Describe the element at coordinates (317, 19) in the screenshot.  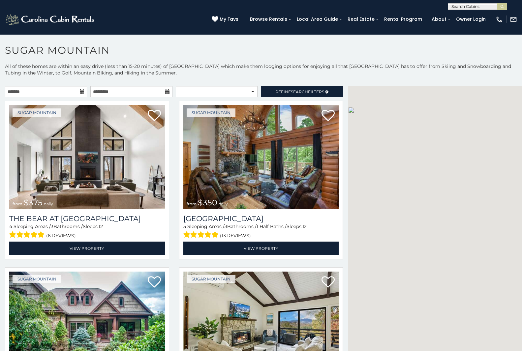
I see `a: Local Area Guide` at that location.